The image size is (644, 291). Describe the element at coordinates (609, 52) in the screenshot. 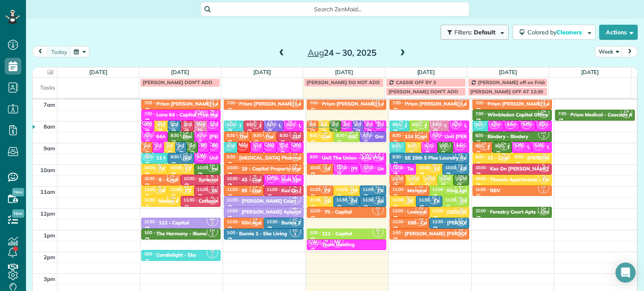

I see `button: Week` at that location.